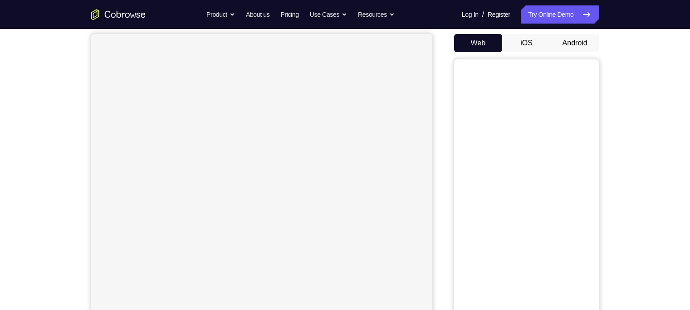 The image size is (690, 310). I want to click on a: Log In, so click(470, 15).